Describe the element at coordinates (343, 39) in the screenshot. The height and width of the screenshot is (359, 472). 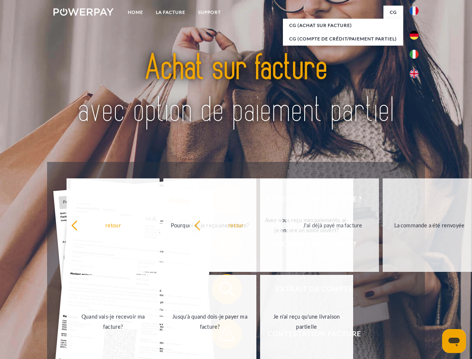
I see `a: CG (Compte de crédit/paiement partiel)` at that location.